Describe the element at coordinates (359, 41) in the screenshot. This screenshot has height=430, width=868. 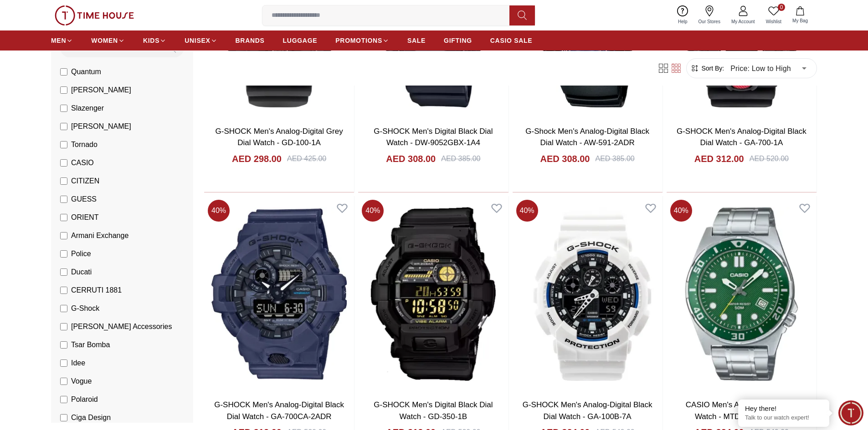
I see `span: PROMOTIONS` at that location.